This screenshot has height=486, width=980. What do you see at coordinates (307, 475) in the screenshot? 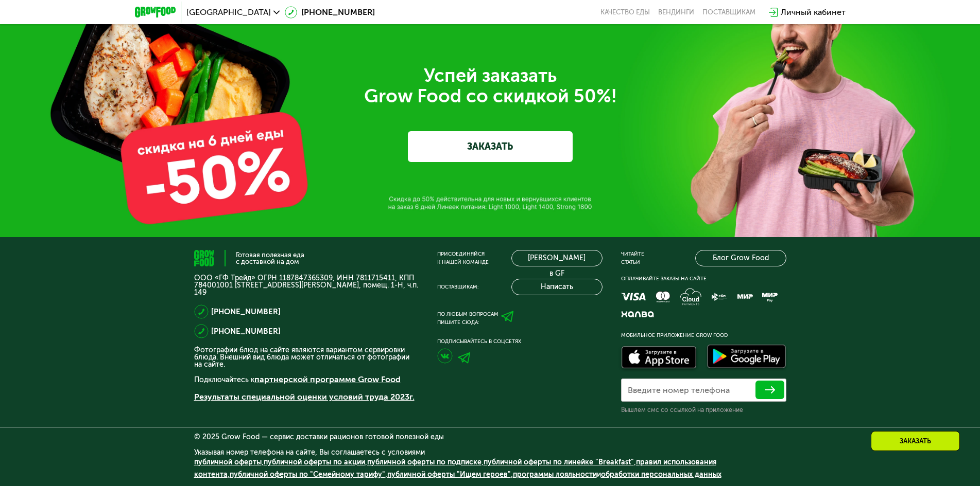
I see `a: публичной оферты по "Семейному тарифу"` at bounding box center [307, 475].